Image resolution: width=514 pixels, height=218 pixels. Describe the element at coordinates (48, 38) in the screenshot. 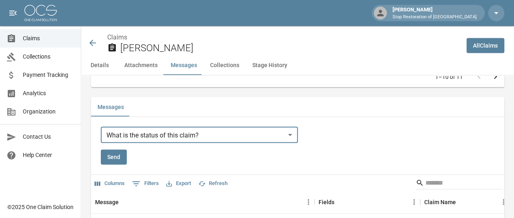

I see `span: Claims` at that location.